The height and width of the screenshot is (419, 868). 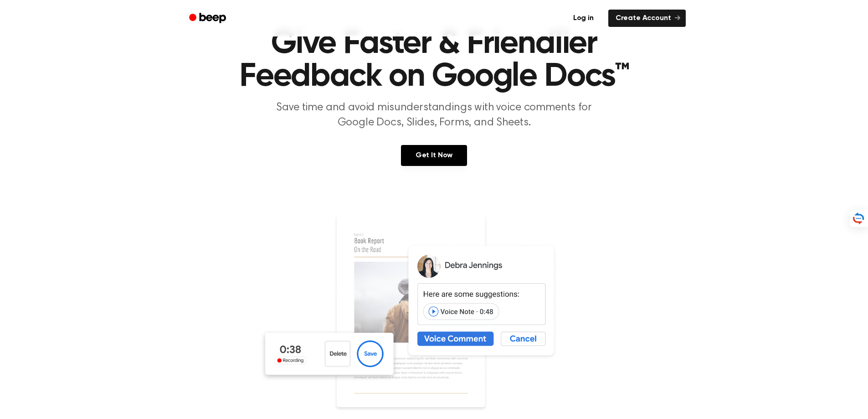 I want to click on p: Save time and avoid misunderstandings with voice comments for Google Docs, Slides, Forms, and She..., so click(x=434, y=115).